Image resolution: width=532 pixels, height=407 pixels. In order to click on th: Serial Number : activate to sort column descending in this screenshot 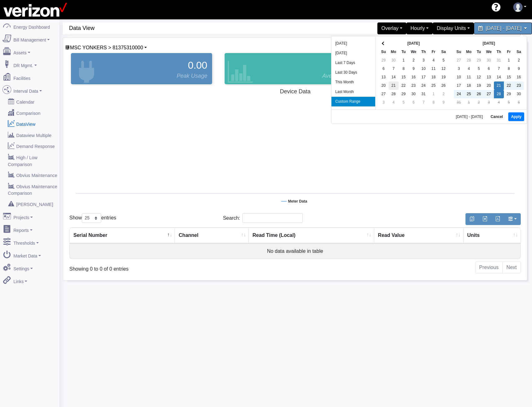, I will do `click(122, 235)`.